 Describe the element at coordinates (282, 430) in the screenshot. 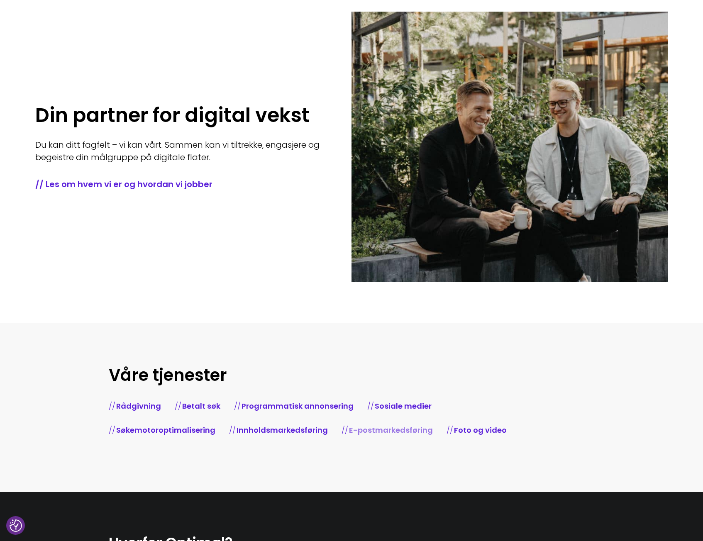

I see `a: Innholdsmarkedsføring` at that location.